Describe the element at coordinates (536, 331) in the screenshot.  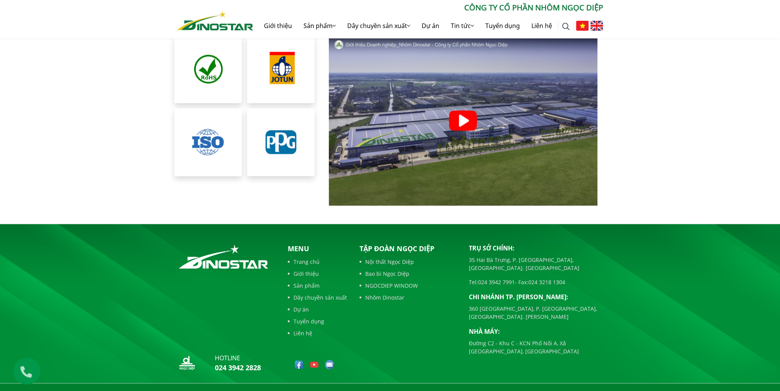
I see `p: Nhà máy:` at that location.